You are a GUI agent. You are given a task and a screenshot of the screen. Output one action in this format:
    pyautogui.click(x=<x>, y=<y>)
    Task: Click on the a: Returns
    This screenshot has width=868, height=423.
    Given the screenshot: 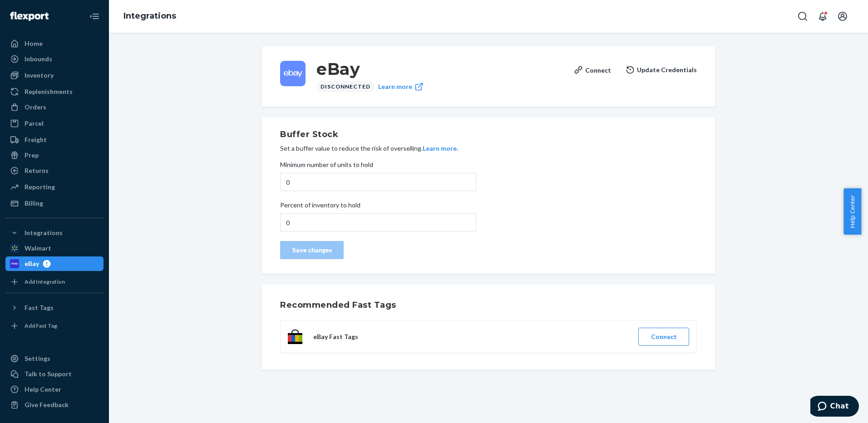 What is the action you would take?
    pyautogui.click(x=54, y=171)
    